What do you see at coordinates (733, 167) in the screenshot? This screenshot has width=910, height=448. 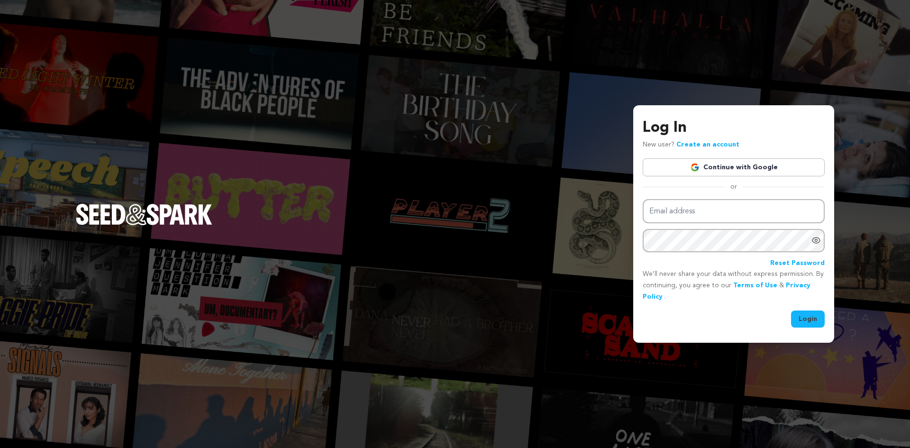 I see `a: Continue with Google` at bounding box center [733, 167].